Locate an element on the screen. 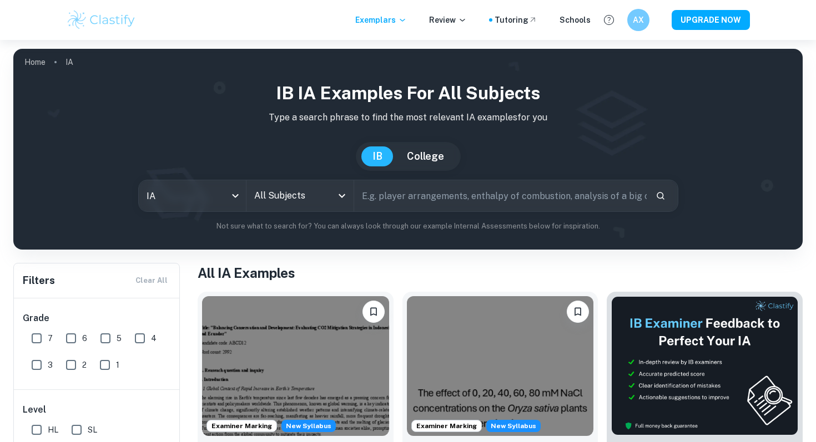 The image size is (816, 442). h6: Grade is located at coordinates (97, 318).